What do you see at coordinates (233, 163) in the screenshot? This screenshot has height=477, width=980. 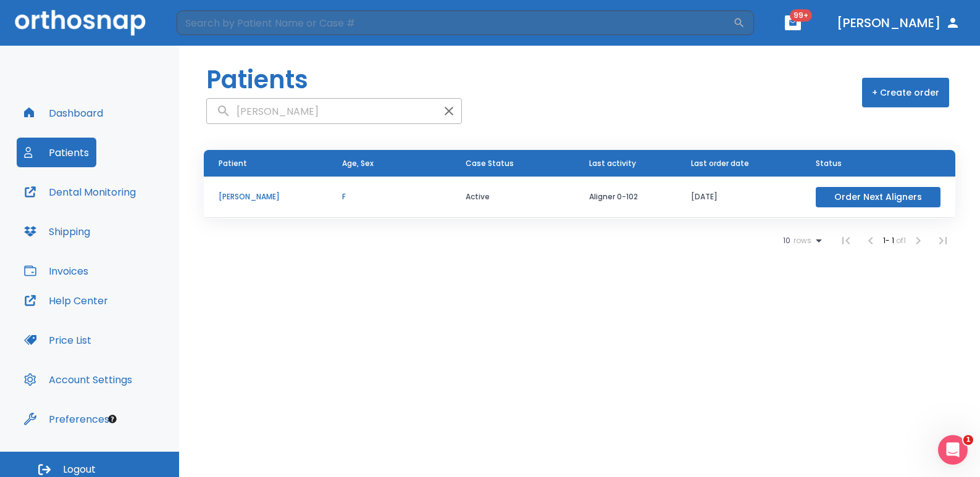 I see `span: Patient` at bounding box center [233, 163].